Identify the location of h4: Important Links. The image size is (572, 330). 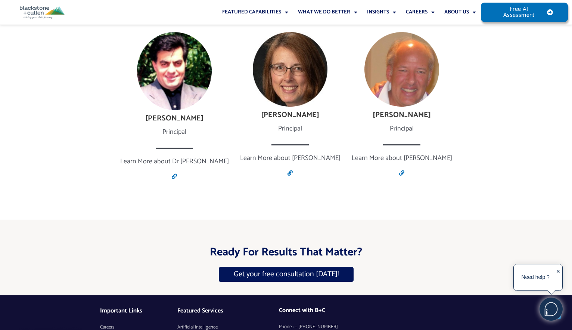
(139, 311).